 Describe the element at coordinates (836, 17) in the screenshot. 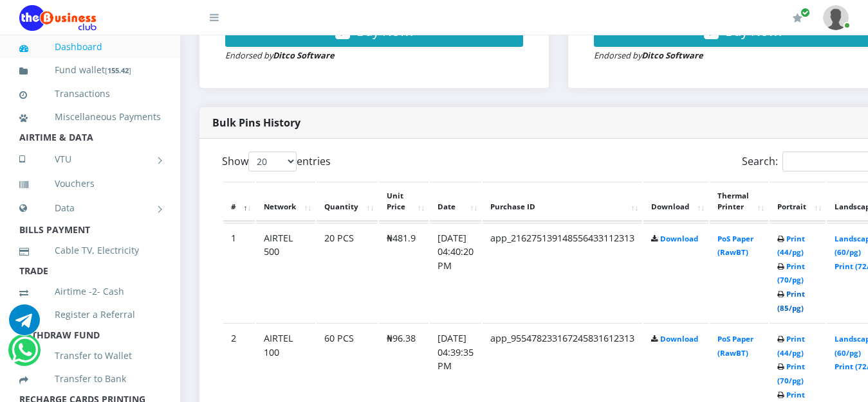

I see `img: User` at that location.